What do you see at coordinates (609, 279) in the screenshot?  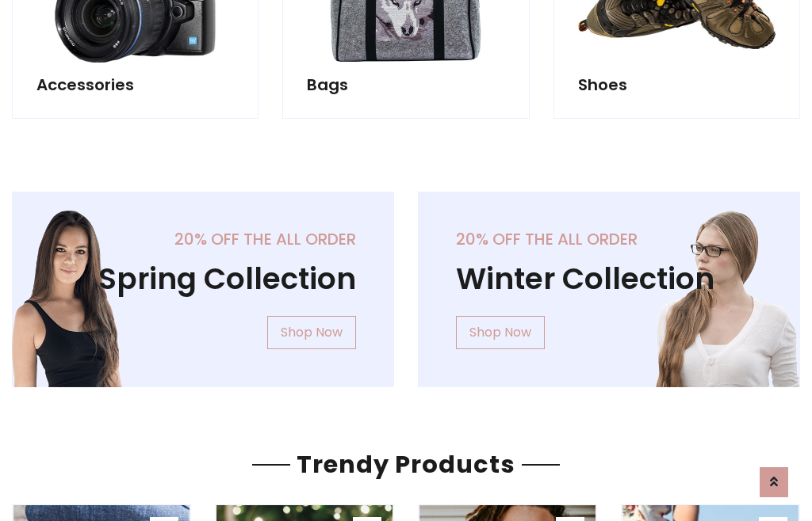 I see `h1: Winter Collection` at bounding box center [609, 279].